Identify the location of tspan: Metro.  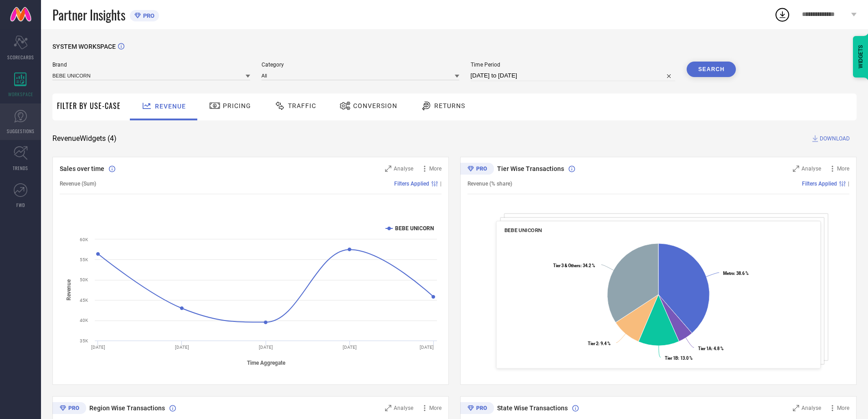
(728, 273).